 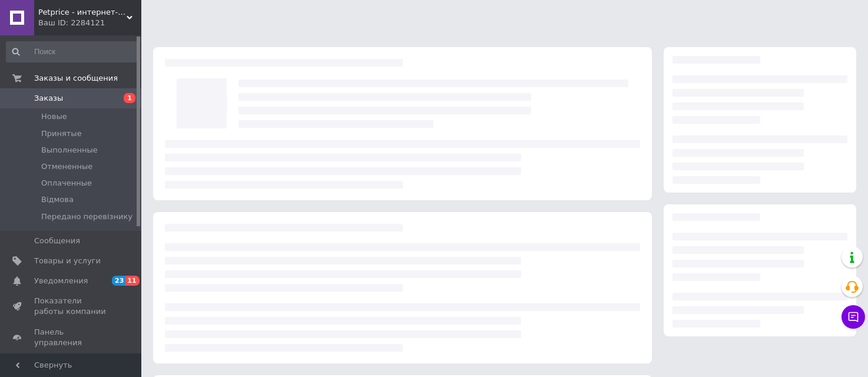 I want to click on span: Сообщения, so click(x=57, y=241).